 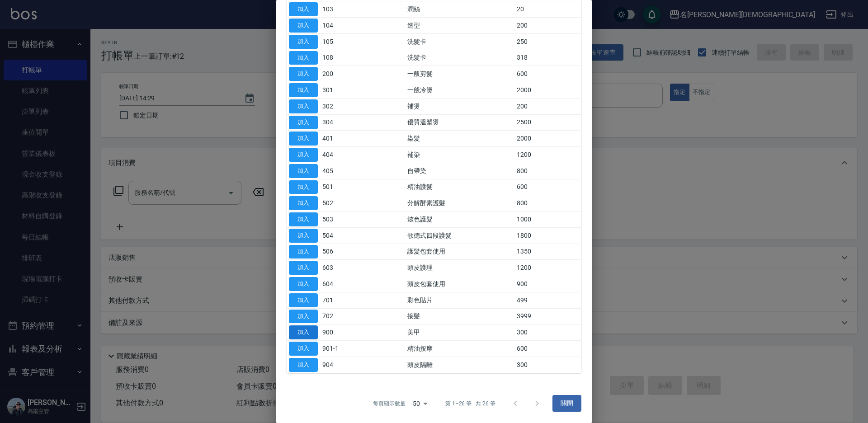 I want to click on td: 2500, so click(x=548, y=122).